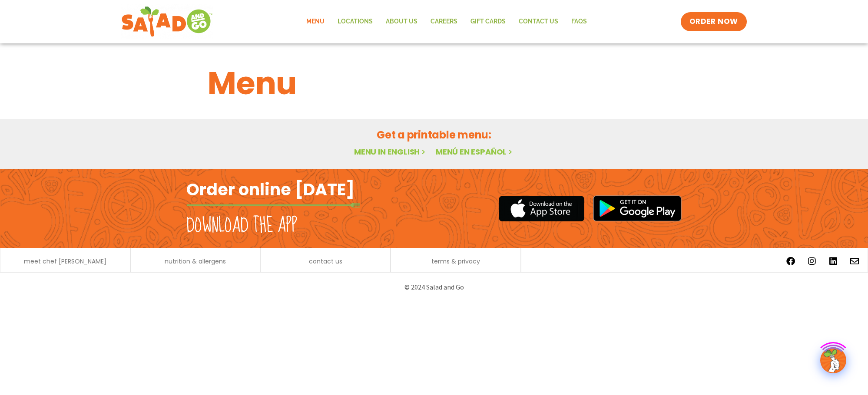  Describe the element at coordinates (241, 226) in the screenshot. I see `h2: Download the app` at that location.